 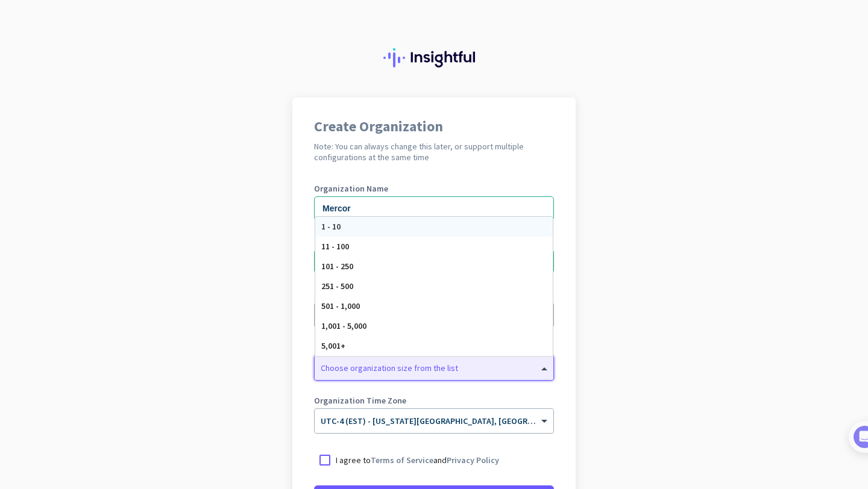 I want to click on p: I agree to and, so click(x=417, y=460).